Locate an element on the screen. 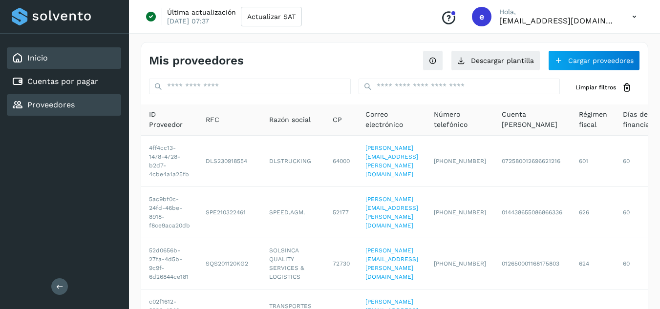  a: Descargar plantilla is located at coordinates (495, 61).